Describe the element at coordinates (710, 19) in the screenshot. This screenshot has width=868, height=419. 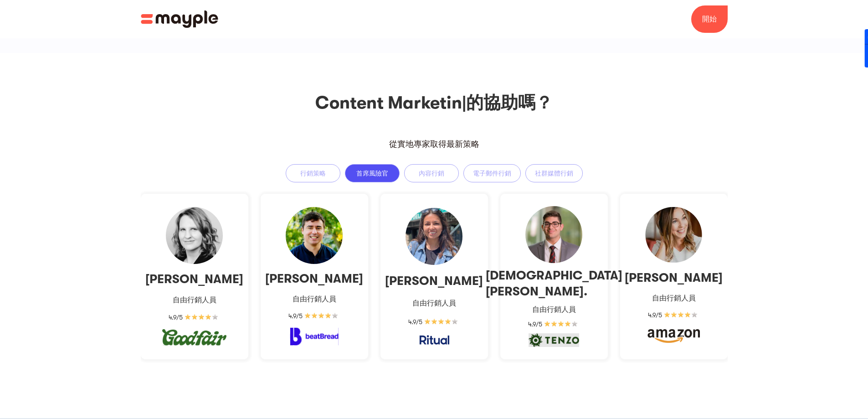
I see `font: 開始` at that location.